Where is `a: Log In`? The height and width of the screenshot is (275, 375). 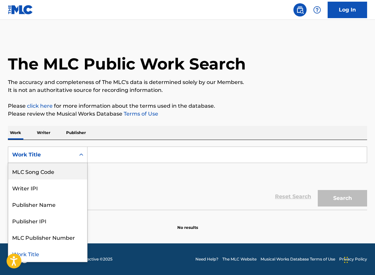
a: Log In is located at coordinates (347, 10).